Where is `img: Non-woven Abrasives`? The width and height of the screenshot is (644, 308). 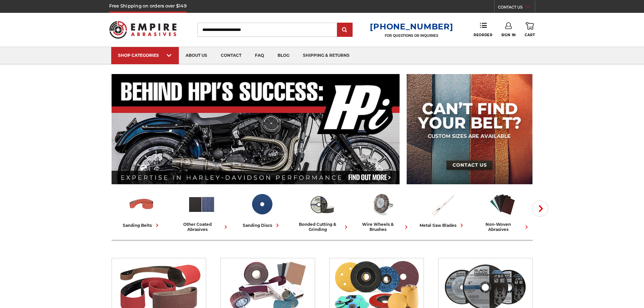 img: Non-woven Abrasives is located at coordinates (502, 204).